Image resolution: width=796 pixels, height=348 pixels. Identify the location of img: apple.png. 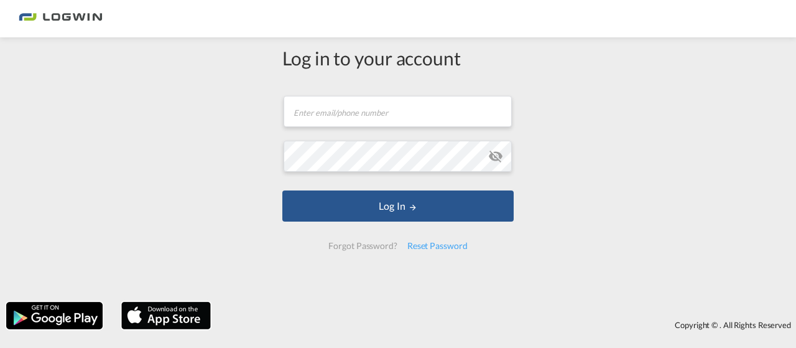
(166, 315).